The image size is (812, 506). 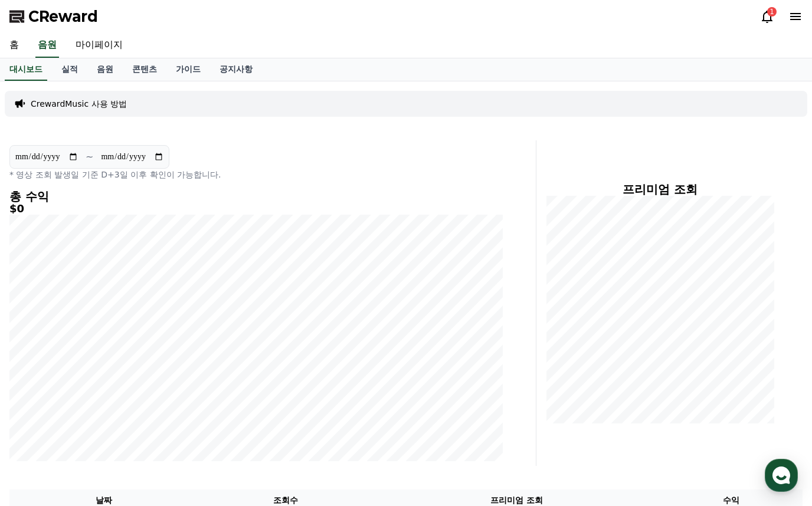 What do you see at coordinates (54, 16) in the screenshot?
I see `a: CReward` at bounding box center [54, 16].